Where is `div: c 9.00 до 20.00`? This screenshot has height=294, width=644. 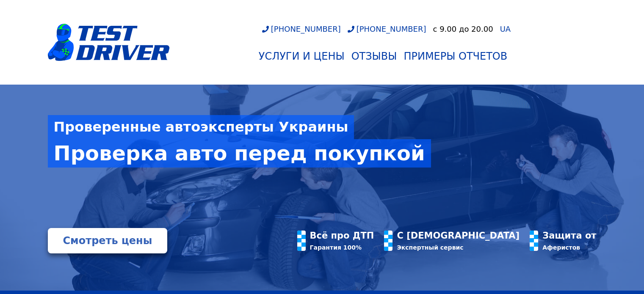 div: c 9.00 до 20.00 is located at coordinates (463, 29).